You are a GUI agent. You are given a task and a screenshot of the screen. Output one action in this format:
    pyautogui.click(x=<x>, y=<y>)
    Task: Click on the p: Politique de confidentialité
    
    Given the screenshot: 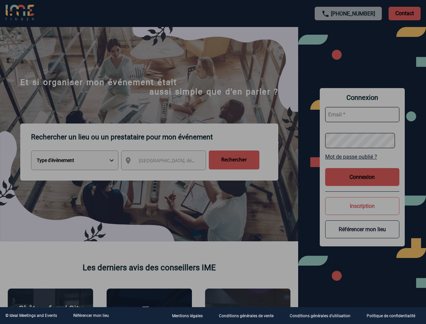 What is the action you would take?
    pyautogui.click(x=391, y=316)
    